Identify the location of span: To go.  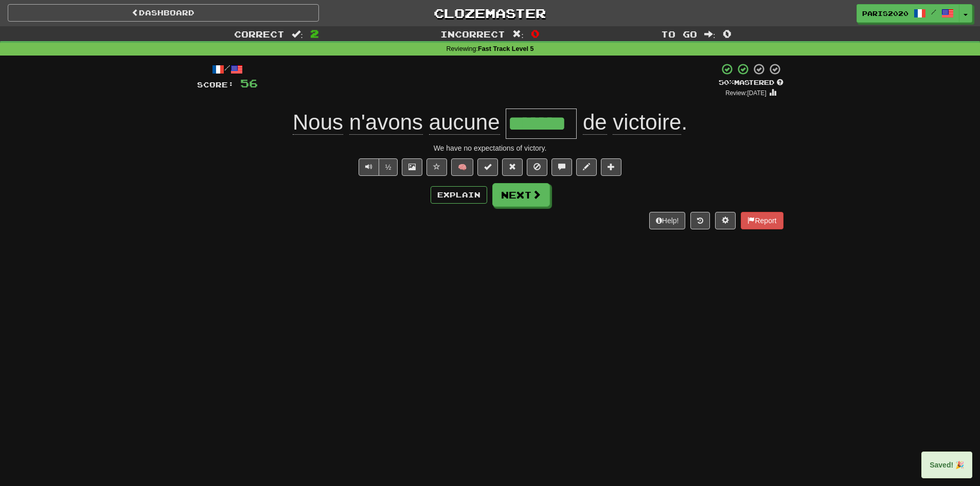
(679, 34).